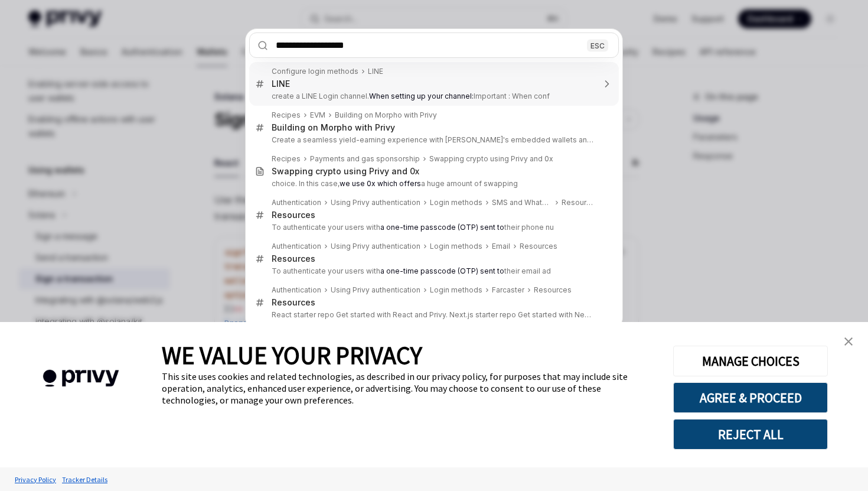  What do you see at coordinates (750, 434) in the screenshot?
I see `button: REJECT ALL` at bounding box center [750, 434].